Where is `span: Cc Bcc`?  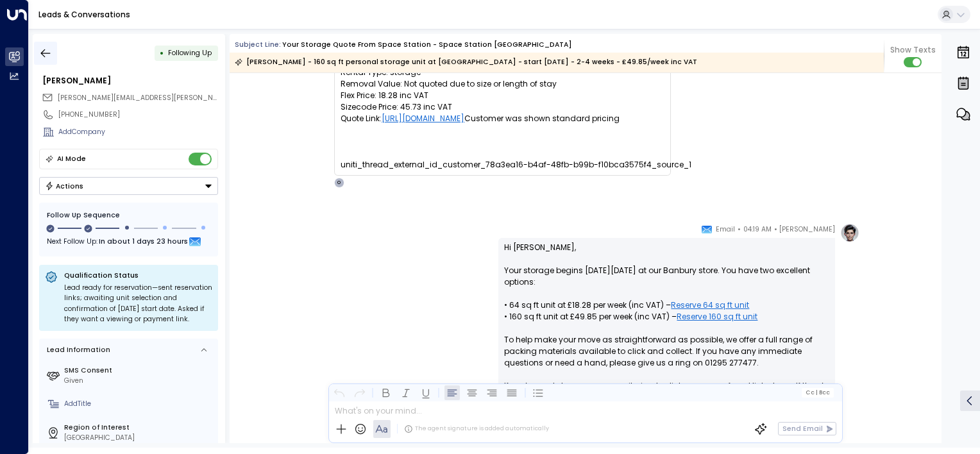
span: Cc Bcc is located at coordinates (818, 392).